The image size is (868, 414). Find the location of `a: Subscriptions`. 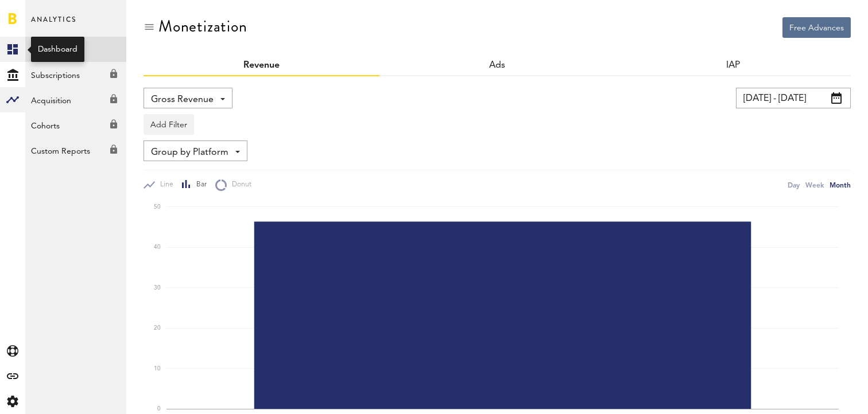

a: Subscriptions is located at coordinates (76, 75).